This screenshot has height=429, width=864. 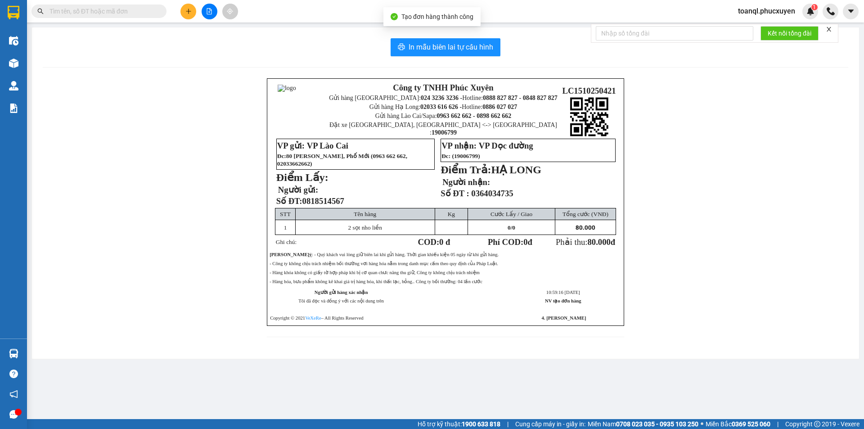 I want to click on span: Ghi chú:, so click(x=286, y=242).